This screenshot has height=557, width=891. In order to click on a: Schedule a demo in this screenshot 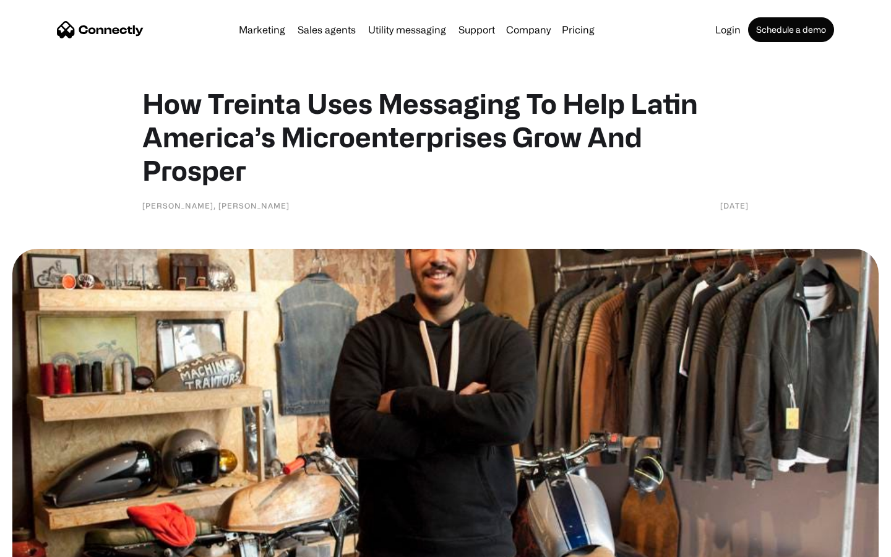, I will do `click(791, 30)`.